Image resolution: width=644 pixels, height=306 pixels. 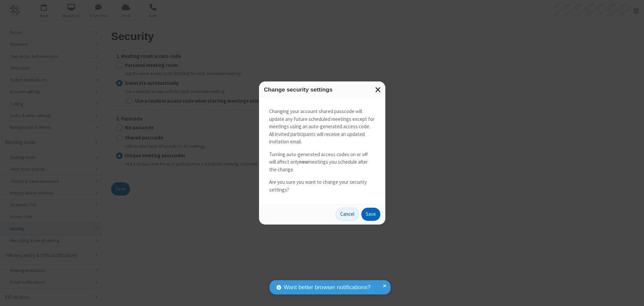 I want to click on button: Cancel, so click(x=348, y=215).